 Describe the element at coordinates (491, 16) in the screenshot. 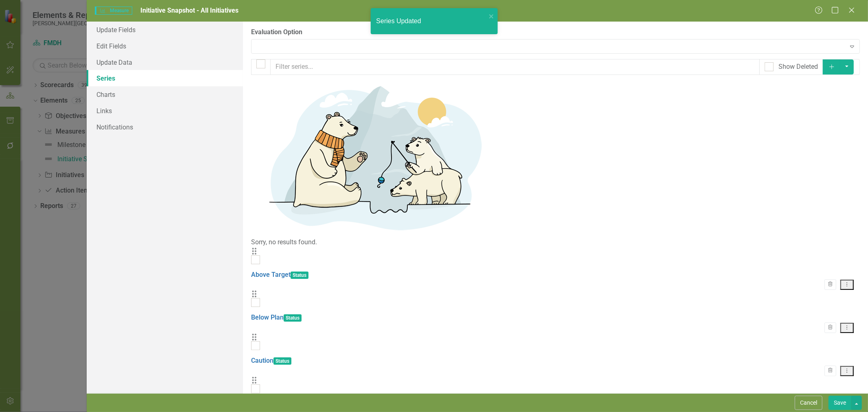

I see `button: close` at that location.